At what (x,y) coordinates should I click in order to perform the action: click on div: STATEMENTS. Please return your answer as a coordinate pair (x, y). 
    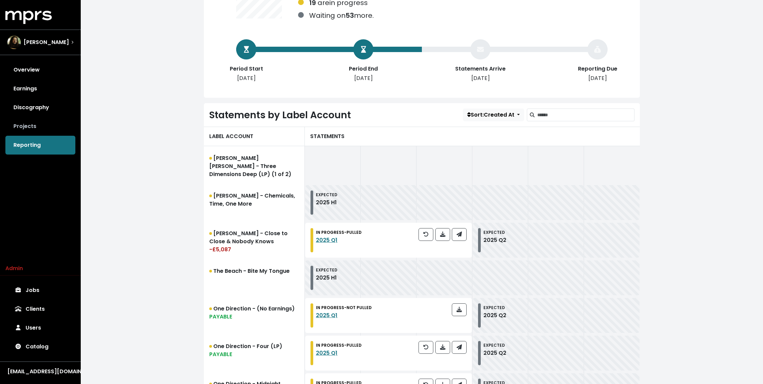
    Looking at the image, I should click on (472, 137).